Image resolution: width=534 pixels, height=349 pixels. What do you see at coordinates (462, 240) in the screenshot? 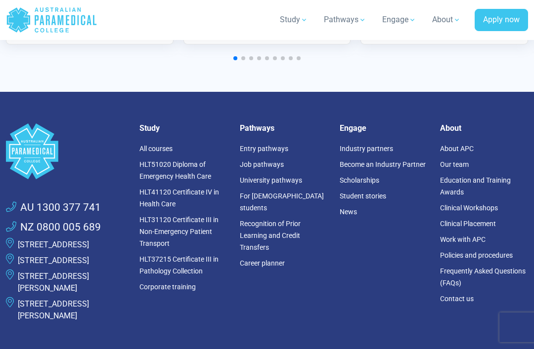
I see `a: Work with APC` at bounding box center [462, 240].